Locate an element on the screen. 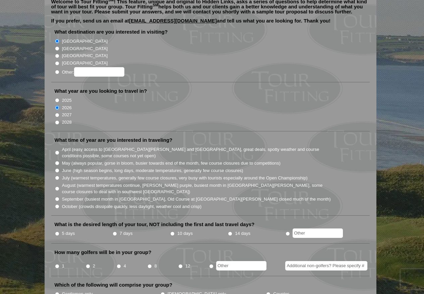 The image size is (424, 294). label: 1 is located at coordinates (63, 266).